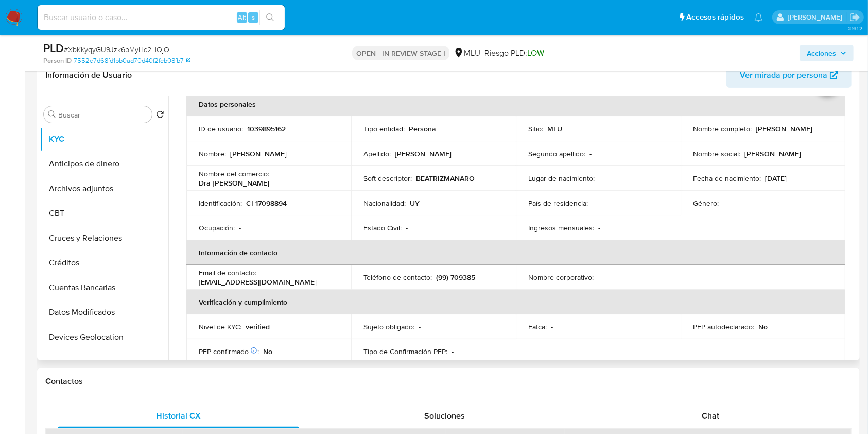 The width and height of the screenshot is (868, 434). I want to click on p: Nombre completo :, so click(722, 129).